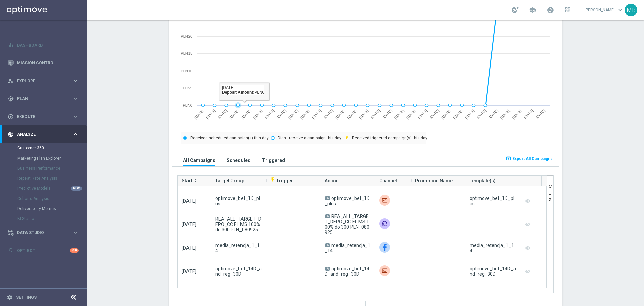 This screenshot has height=306, width=644. I want to click on div: MB, so click(631, 10).